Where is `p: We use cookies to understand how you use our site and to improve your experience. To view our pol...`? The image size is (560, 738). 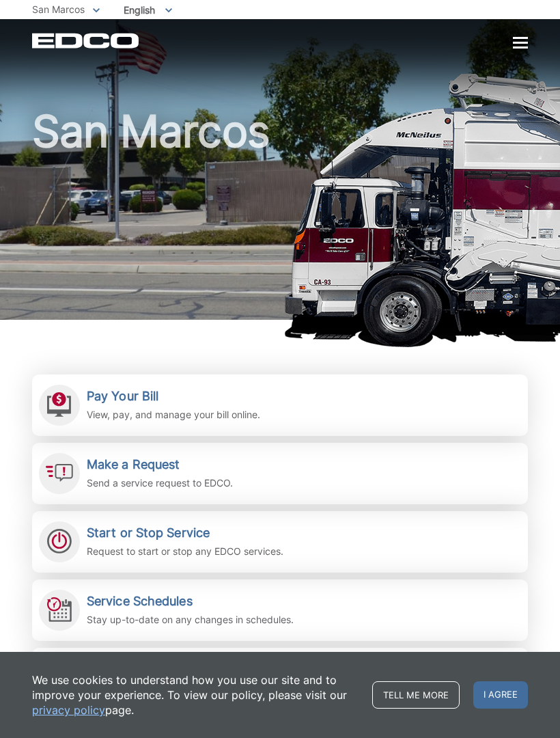
p: We use cookies to understand how you use our site and to improve your experience. To view our pol... is located at coordinates (196, 695).